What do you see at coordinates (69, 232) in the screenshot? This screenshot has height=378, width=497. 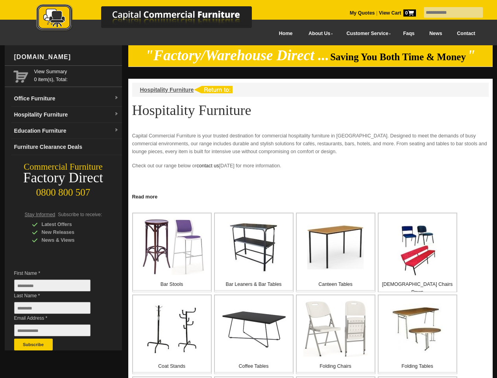 I see `div: New Releases` at bounding box center [69, 232].